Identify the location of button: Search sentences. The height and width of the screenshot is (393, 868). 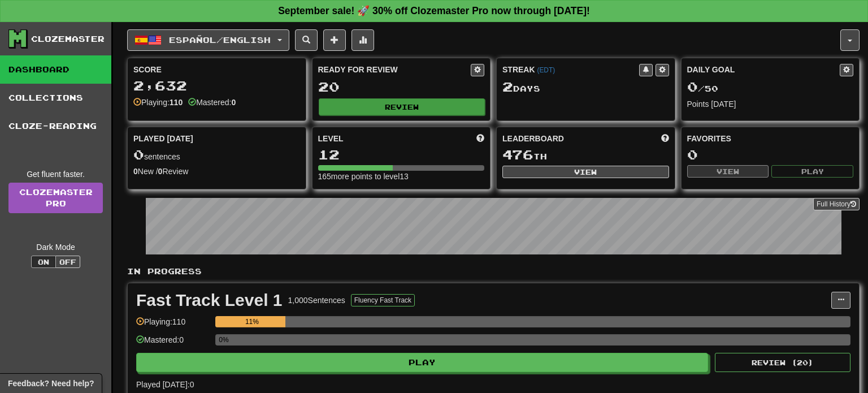
(306, 40).